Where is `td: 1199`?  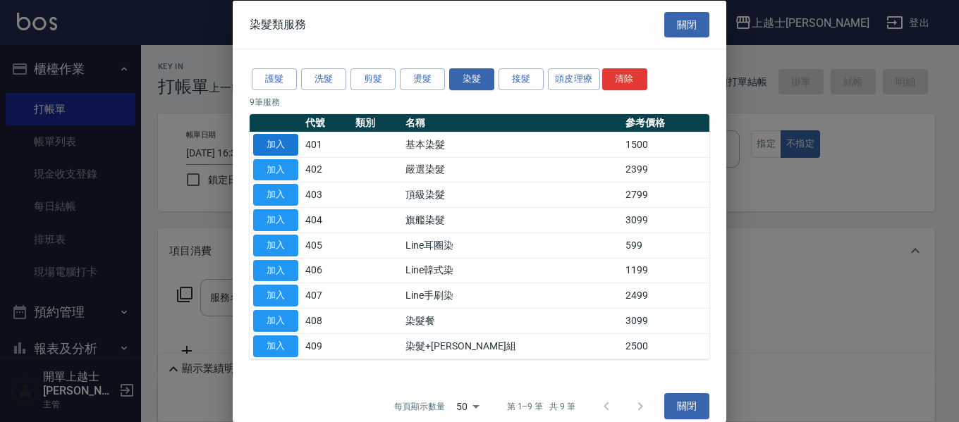 td: 1199 is located at coordinates (666, 271).